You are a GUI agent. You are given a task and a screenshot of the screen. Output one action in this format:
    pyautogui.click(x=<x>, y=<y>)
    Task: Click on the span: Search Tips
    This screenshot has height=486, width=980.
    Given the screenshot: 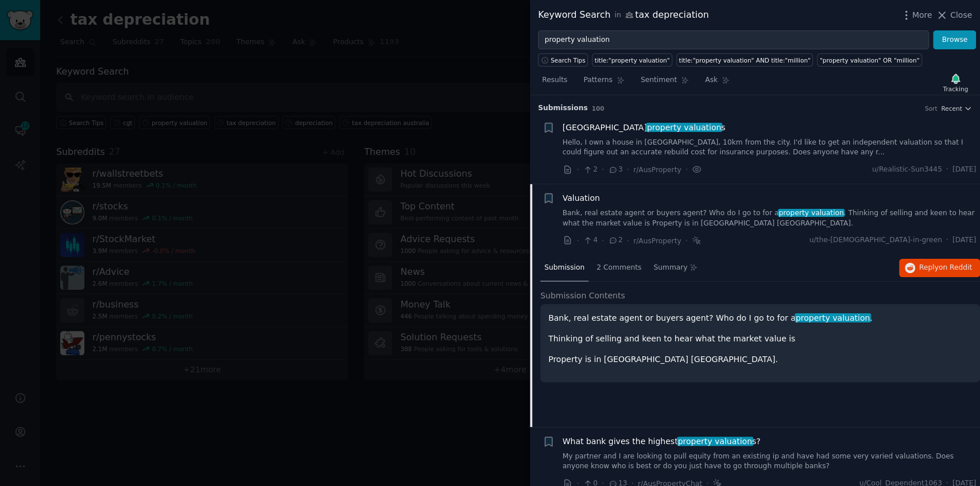 What is the action you would take?
    pyautogui.click(x=567, y=60)
    